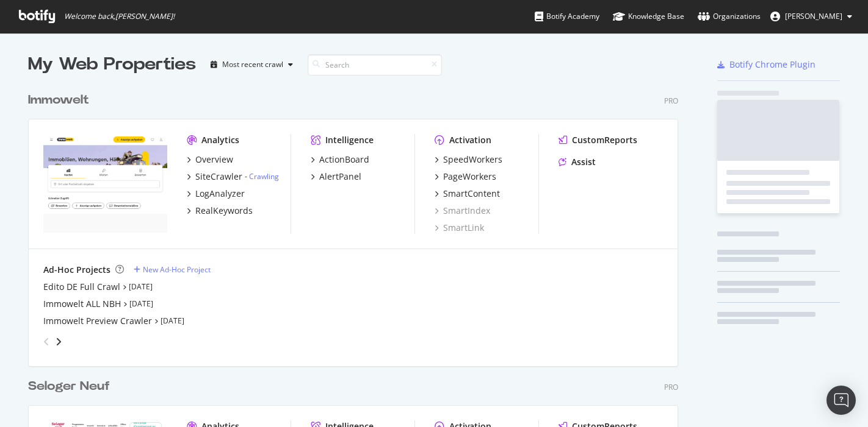 The height and width of the screenshot is (427, 868). What do you see at coordinates (215, 194) in the screenshot?
I see `a: LogAnalyzer` at bounding box center [215, 194].